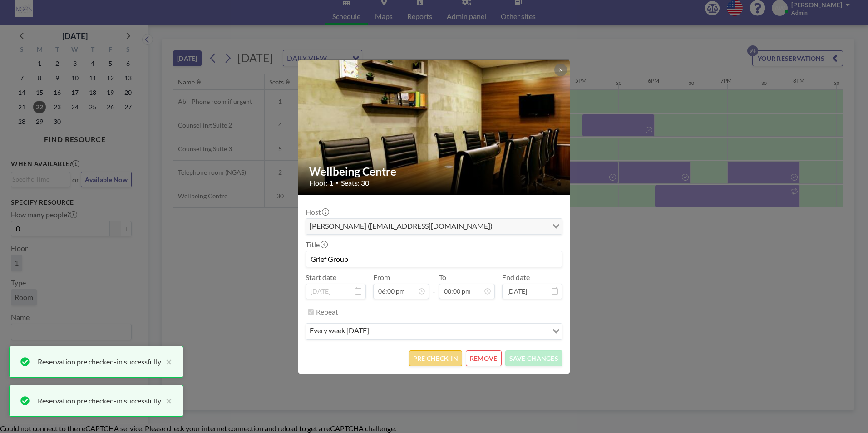 The image size is (868, 433). What do you see at coordinates (443, 277) in the screenshot?
I see `label: To` at bounding box center [443, 277].